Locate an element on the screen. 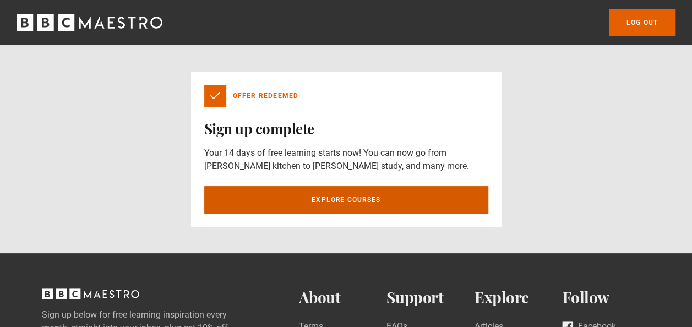 The image size is (692, 327). h1: Sign up complete is located at coordinates (346, 129).